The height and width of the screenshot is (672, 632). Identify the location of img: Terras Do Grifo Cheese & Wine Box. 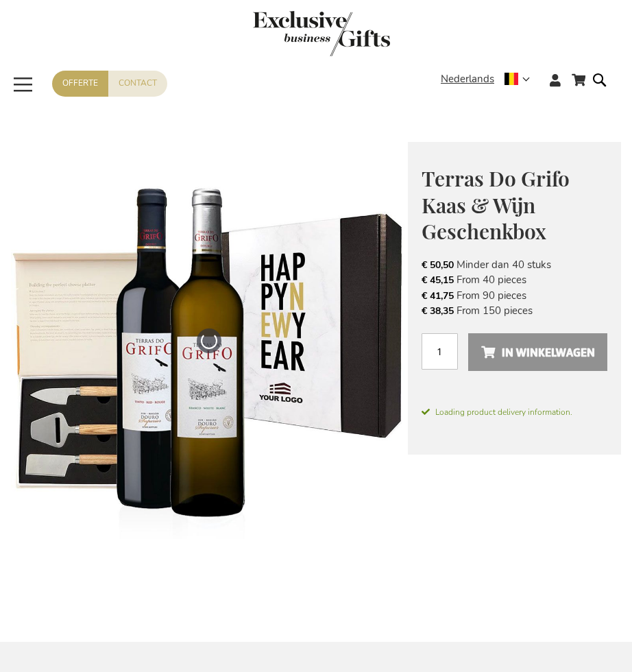
(209, 340).